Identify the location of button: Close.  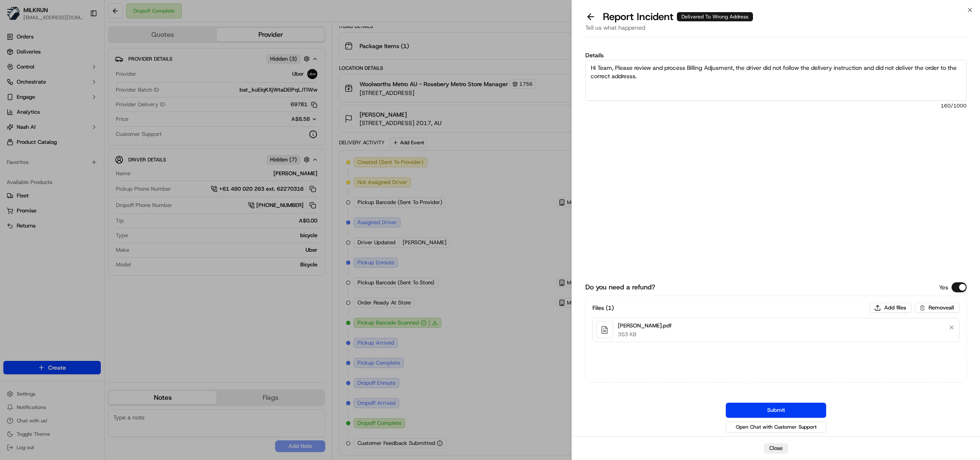
(776, 448).